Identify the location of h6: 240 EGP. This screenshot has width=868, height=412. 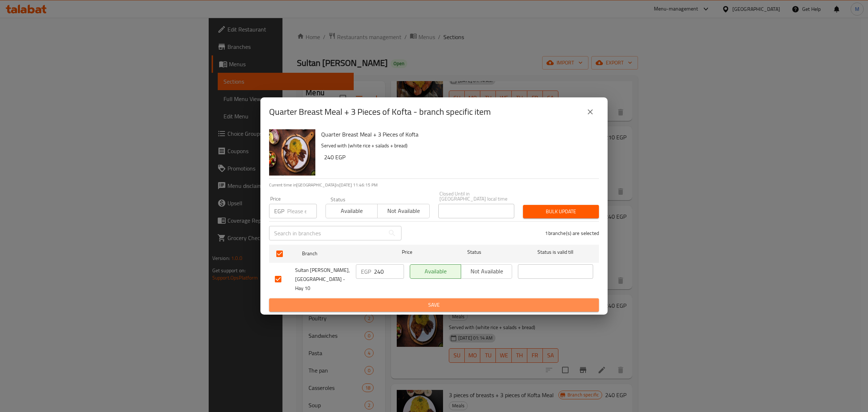
(459, 157).